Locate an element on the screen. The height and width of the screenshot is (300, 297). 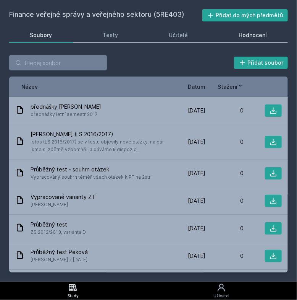
span: Průběžný test - souhrn otázek is located at coordinates (91, 169).